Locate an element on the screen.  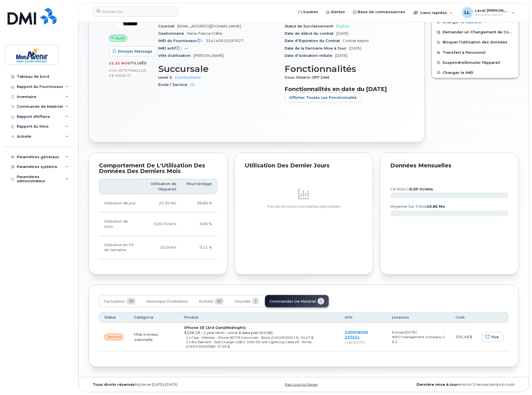
div: Liens rapides is located at coordinates (433, 13).